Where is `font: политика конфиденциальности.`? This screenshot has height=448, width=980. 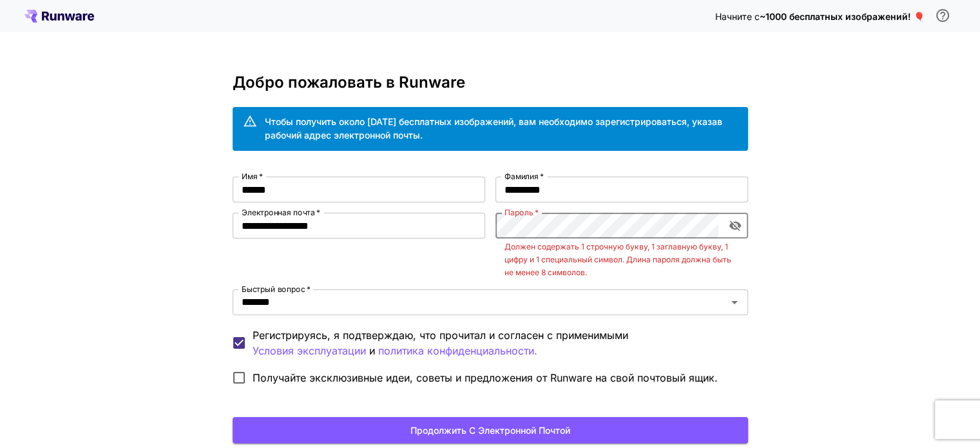
font: политика конфиденциальности. is located at coordinates (458, 350).